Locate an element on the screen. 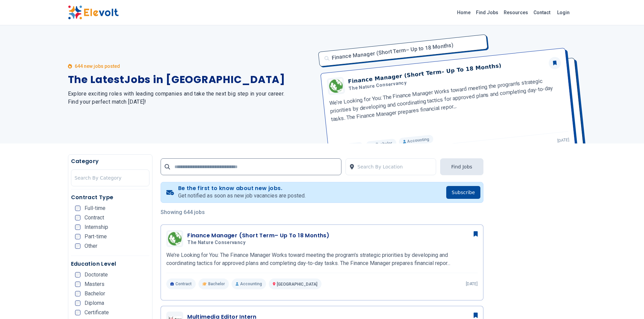  a: Home is located at coordinates (464, 12).